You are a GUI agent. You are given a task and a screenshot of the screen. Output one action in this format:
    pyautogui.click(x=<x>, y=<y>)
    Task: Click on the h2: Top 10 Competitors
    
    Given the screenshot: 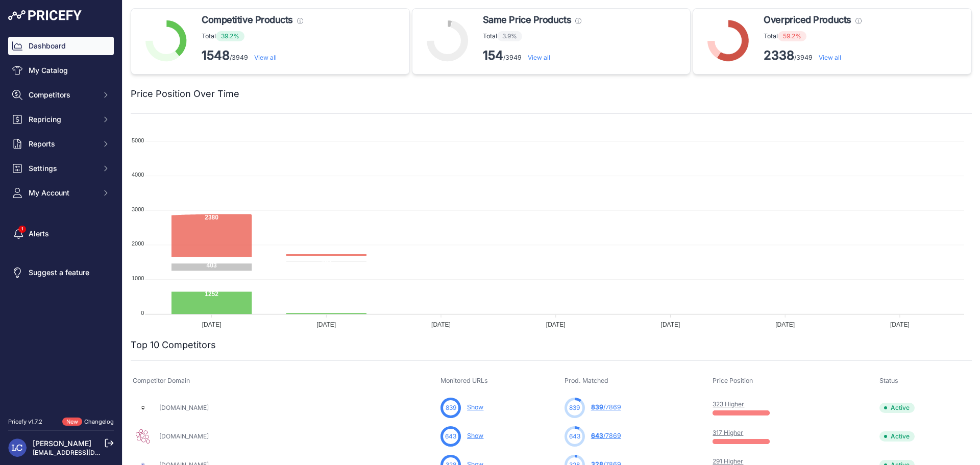 What is the action you would take?
    pyautogui.click(x=173, y=345)
    